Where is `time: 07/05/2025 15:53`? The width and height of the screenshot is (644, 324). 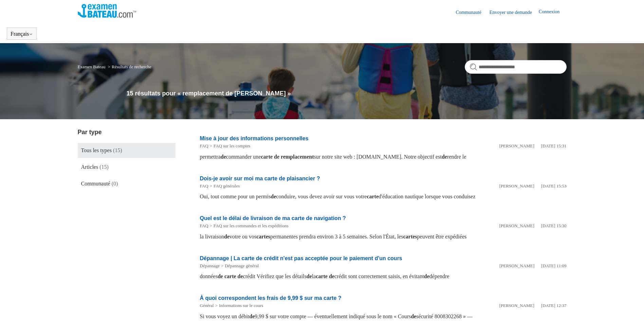 time: 07/05/2025 15:53 is located at coordinates (554, 186).